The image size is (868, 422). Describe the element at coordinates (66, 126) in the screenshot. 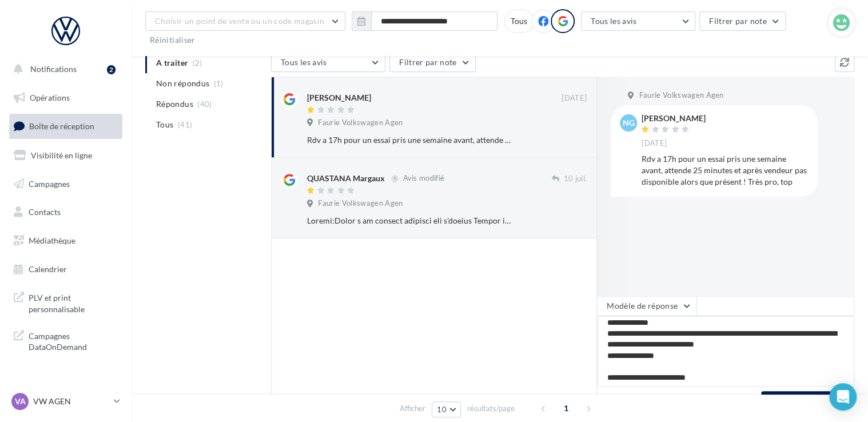

I see `a: Boîte de réception` at that location.